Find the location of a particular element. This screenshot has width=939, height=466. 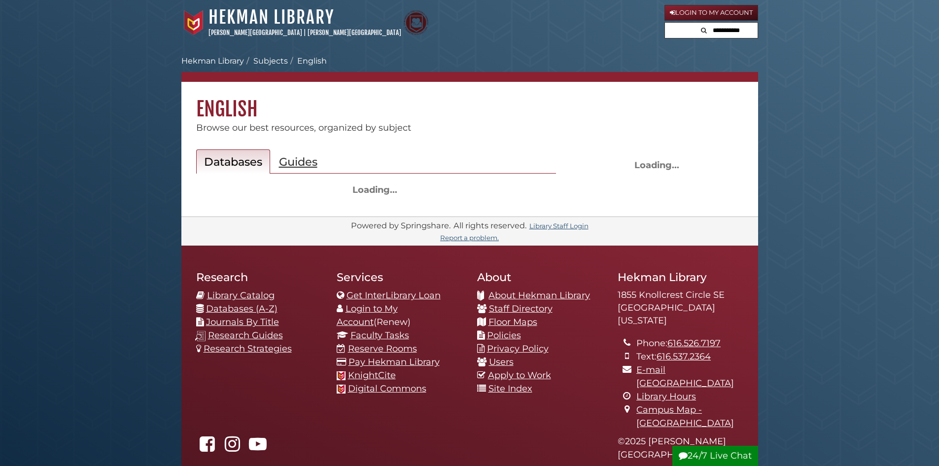

a: Site Index is located at coordinates (510, 388).